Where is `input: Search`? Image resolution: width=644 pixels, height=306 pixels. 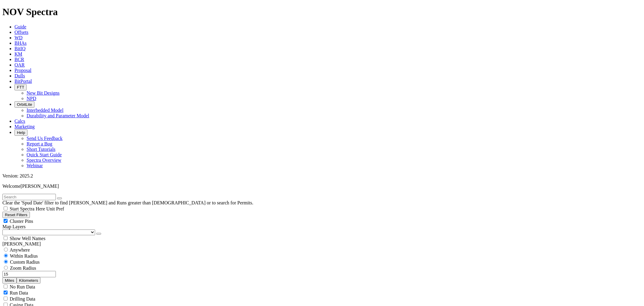 input: Search is located at coordinates (29, 197).